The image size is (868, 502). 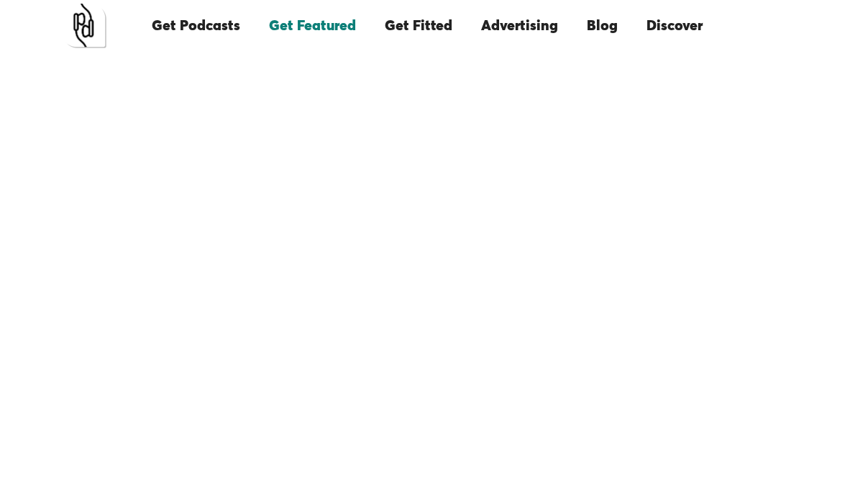 What do you see at coordinates (312, 26) in the screenshot?
I see `a: Get Featured` at bounding box center [312, 26].